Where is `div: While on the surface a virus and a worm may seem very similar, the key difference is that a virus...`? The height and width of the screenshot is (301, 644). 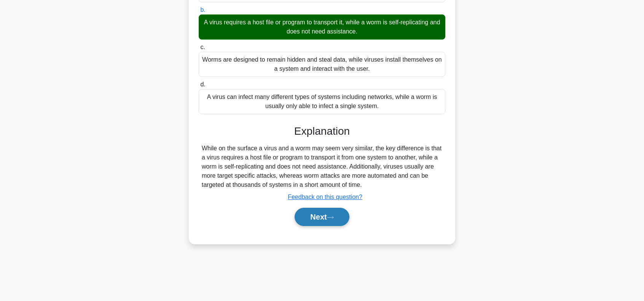
div: While on the surface a virus and a worm may seem very similar, the key difference is that a virus... is located at coordinates (322, 167).